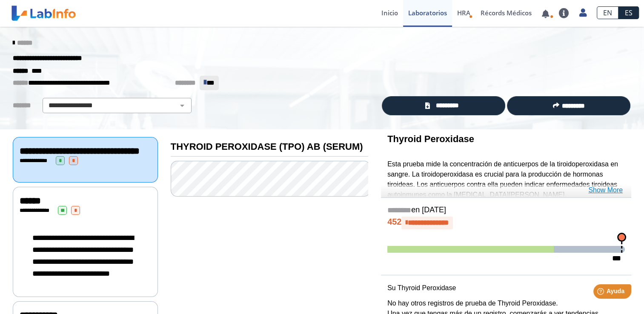  What do you see at coordinates (431, 138) in the screenshot?
I see `b: Thyroid Peroxidase` at bounding box center [431, 138].